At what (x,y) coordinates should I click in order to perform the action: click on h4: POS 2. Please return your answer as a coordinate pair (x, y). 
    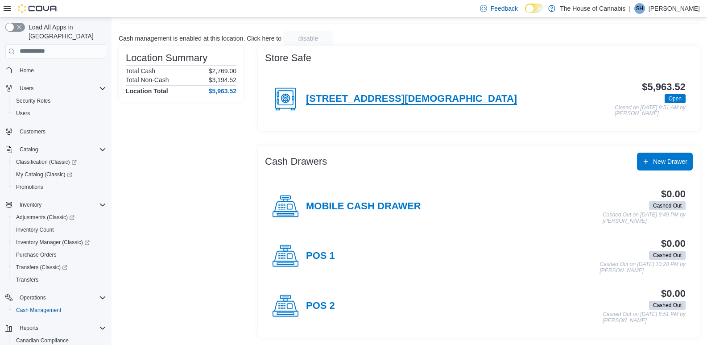
    Looking at the image, I should click on (320, 306).